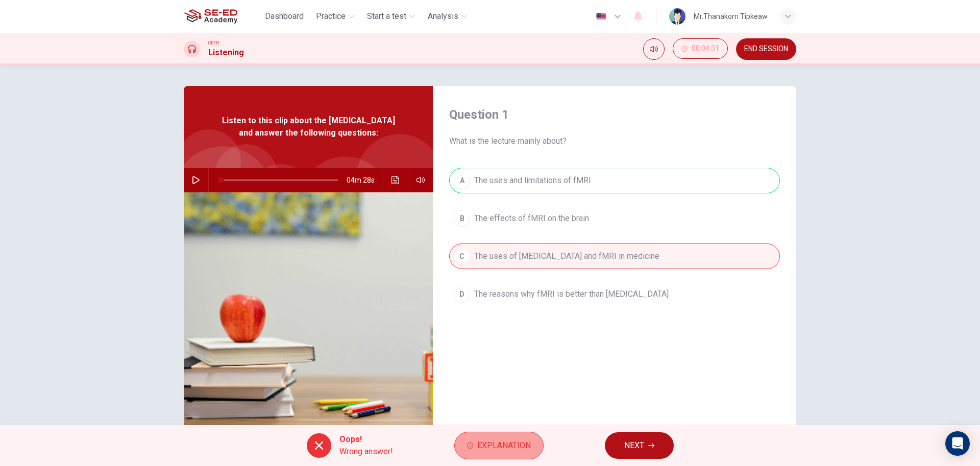  Describe the element at coordinates (654, 49) in the screenshot. I see `div: Mute` at that location.